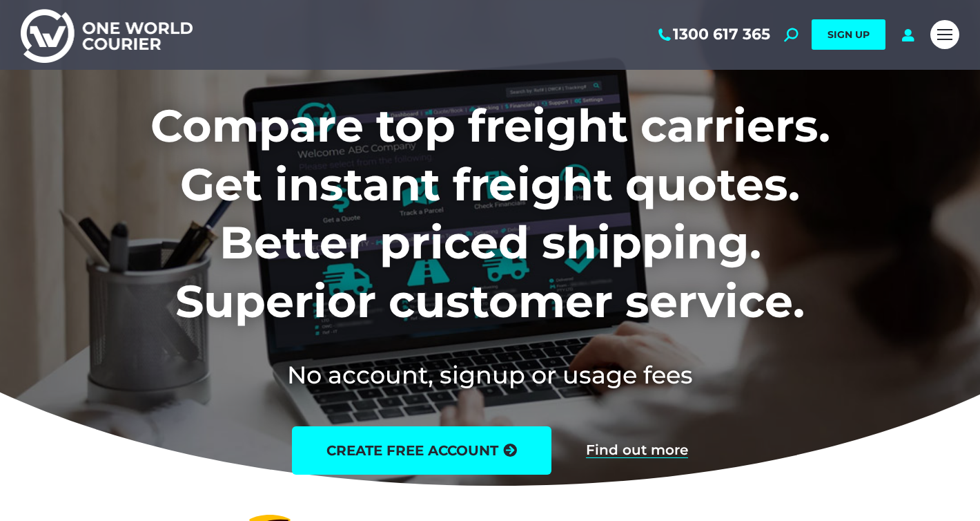 Image resolution: width=980 pixels, height=521 pixels. Describe the element at coordinates (945, 35) in the screenshot. I see `a: Mobile menu icon` at that location.